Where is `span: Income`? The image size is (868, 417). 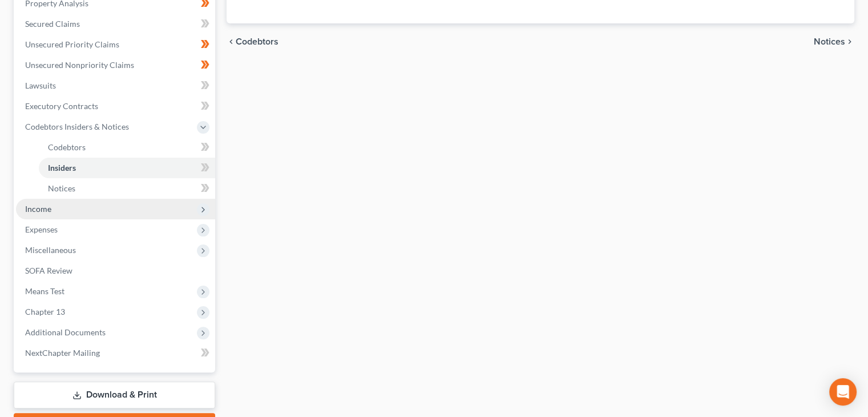
span: Income is located at coordinates (38, 208).